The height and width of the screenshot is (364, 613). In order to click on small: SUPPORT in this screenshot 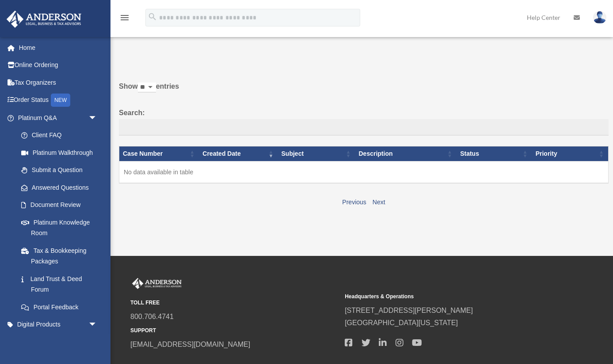, I will do `click(234, 331)`.